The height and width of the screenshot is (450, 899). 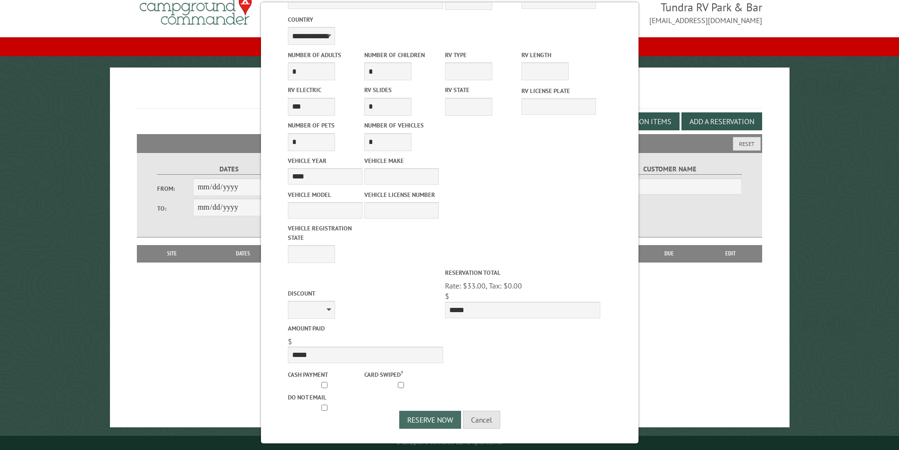 What do you see at coordinates (402, 194) in the screenshot?
I see `label: Vehicle License Number` at bounding box center [402, 194].